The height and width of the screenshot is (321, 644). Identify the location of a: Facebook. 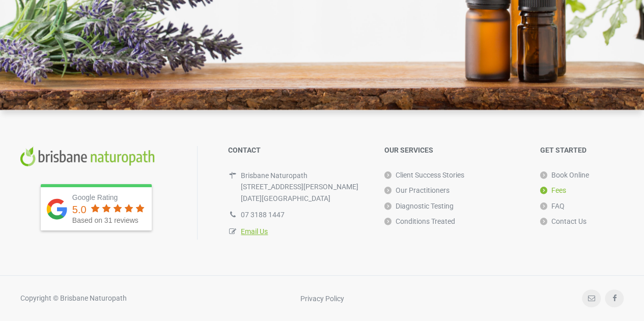
(614, 298).